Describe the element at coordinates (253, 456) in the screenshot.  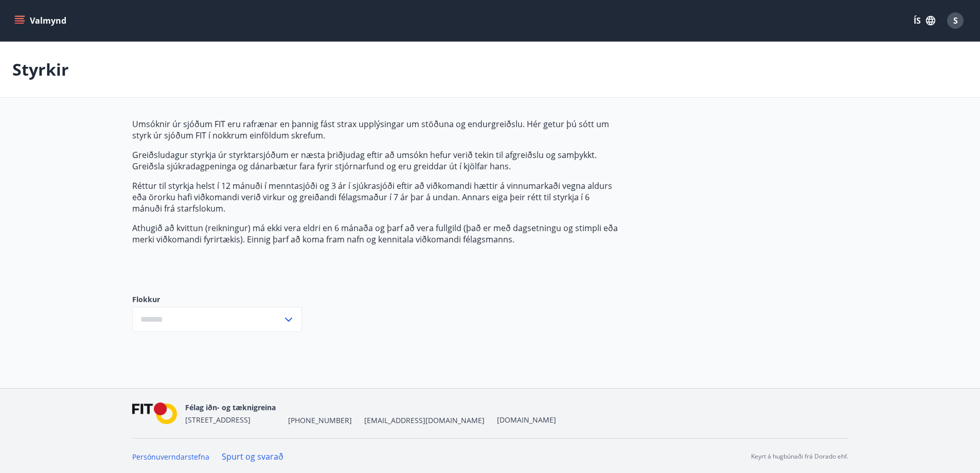
I see `a: Spurt og svarað` at that location.